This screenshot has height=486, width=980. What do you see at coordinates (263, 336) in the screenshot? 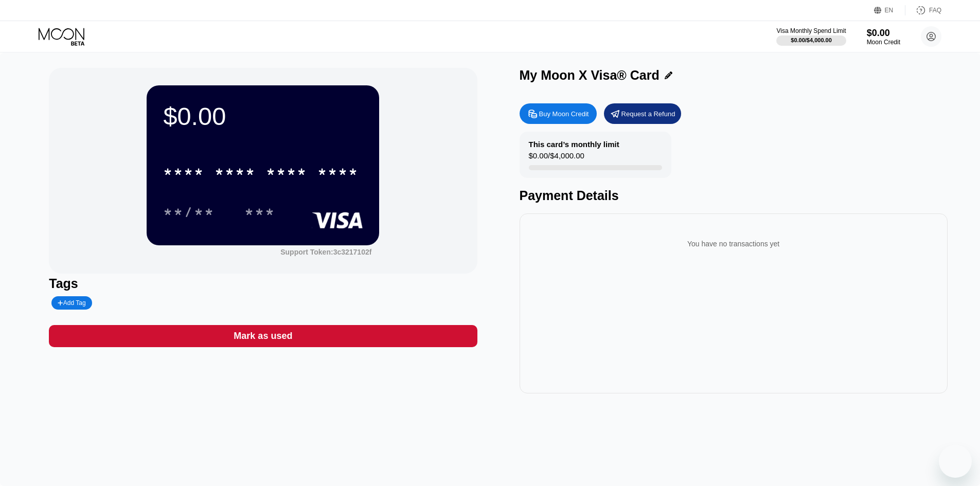
I see `div: Mark as used` at bounding box center [263, 336].